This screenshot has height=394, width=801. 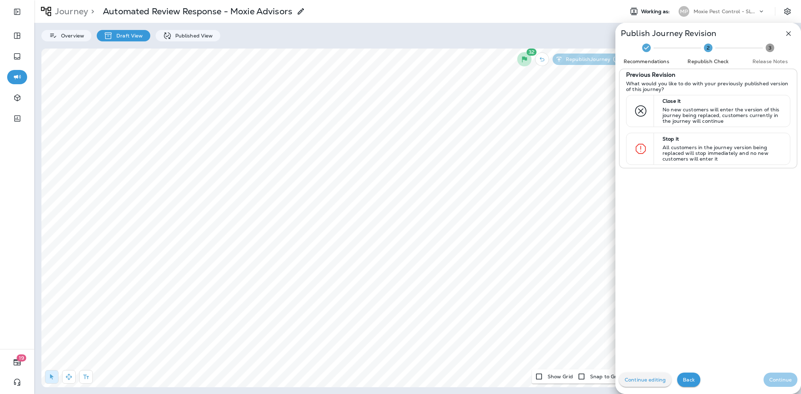 I want to click on text: 3, so click(x=770, y=48).